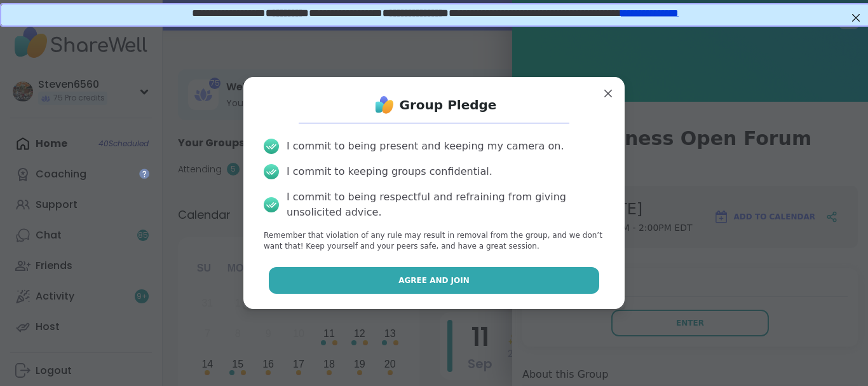  I want to click on div: I commit to being present and keeping my camera on., so click(425, 146).